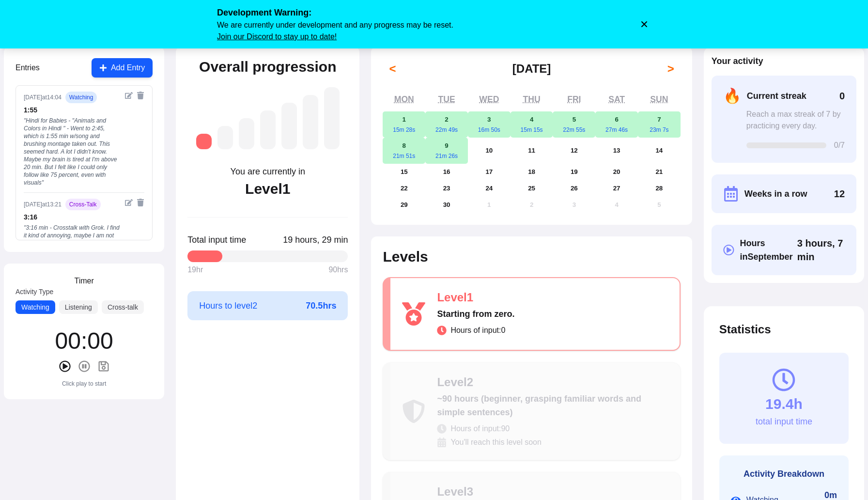  What do you see at coordinates (574, 150) in the screenshot?
I see `abbr: September 12, 2025` at bounding box center [574, 150].